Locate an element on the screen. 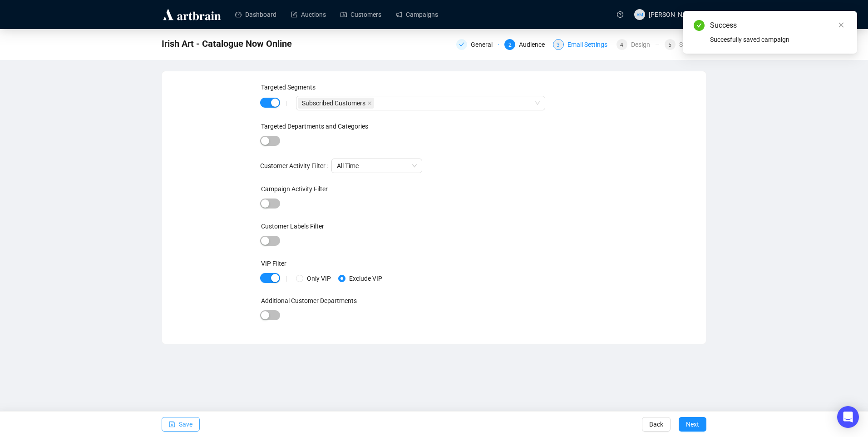 The image size is (868, 437). a: Dashboard is located at coordinates (255, 15).